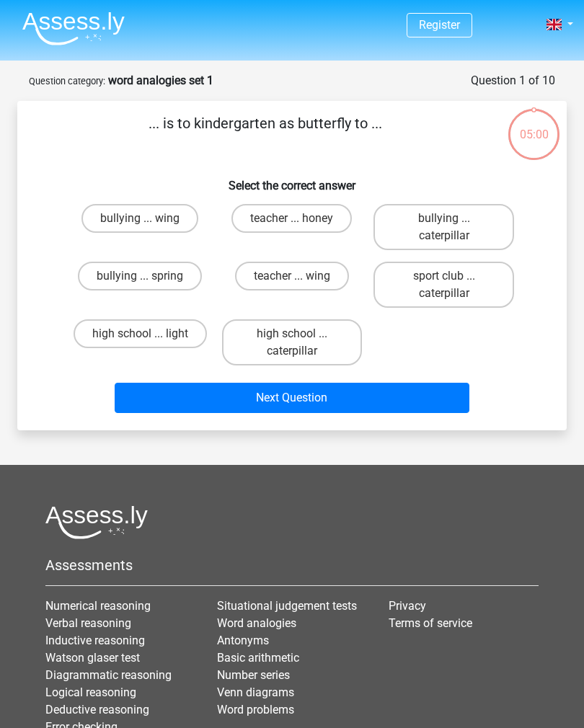  Describe the element at coordinates (92, 657) in the screenshot. I see `a: Watson glaser test` at that location.